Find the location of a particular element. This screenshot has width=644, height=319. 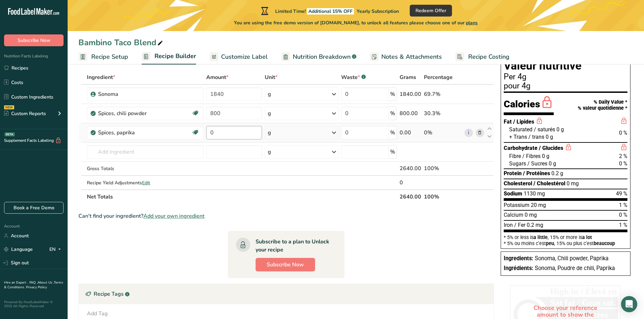

a: Notes & Attachments is located at coordinates (405, 57).